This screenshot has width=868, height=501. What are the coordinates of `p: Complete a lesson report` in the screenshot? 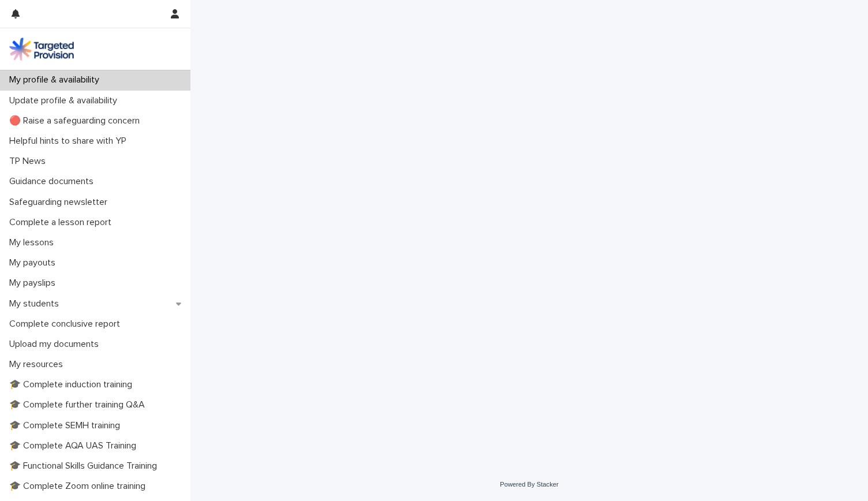 It's located at (62, 223).